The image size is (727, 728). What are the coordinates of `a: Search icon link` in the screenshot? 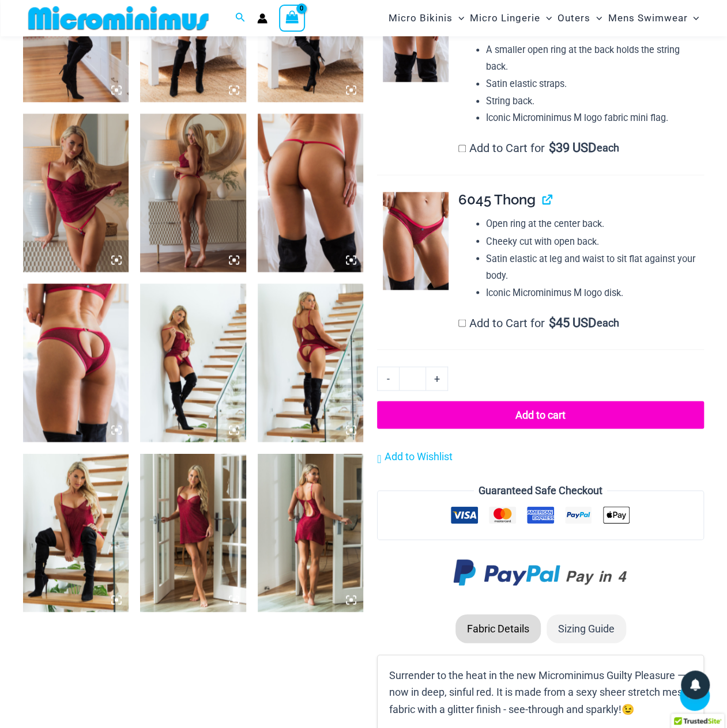 It's located at (241, 18).